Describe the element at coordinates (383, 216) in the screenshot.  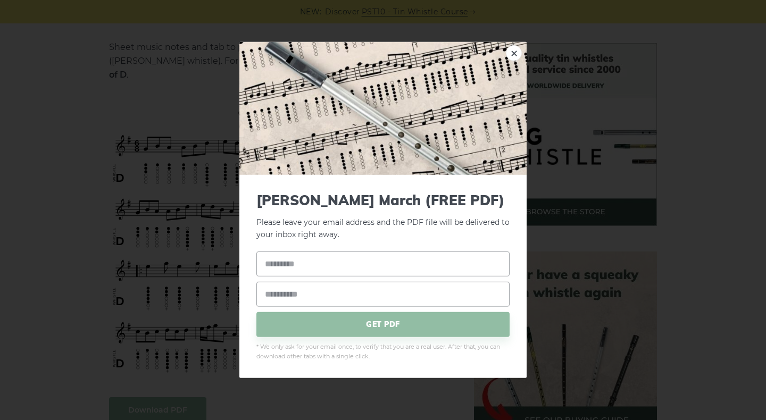
I see `p: Please leave your email address and the PDF file will be delivered to your inbox right away.` at that location.